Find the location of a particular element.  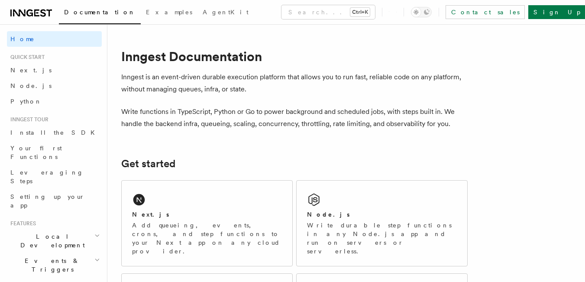

p: Add queueing, events, crons, and step functions to your Next app on any cloud provider. is located at coordinates (207, 238).